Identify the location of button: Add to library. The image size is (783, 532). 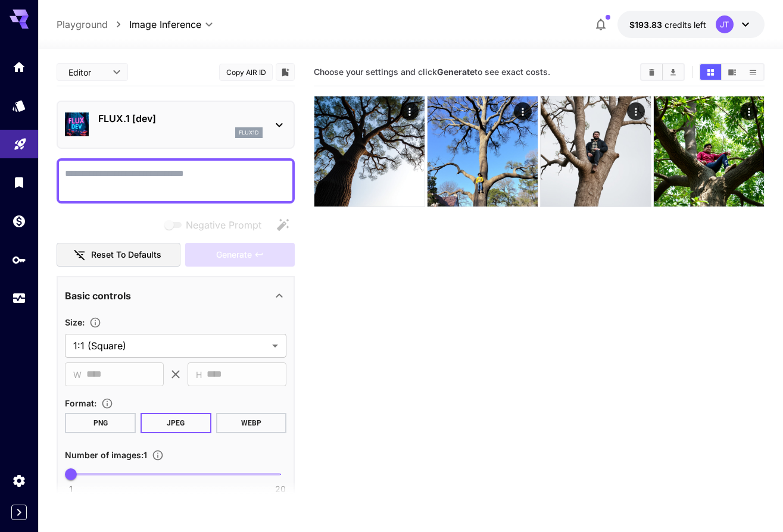
(285, 72).